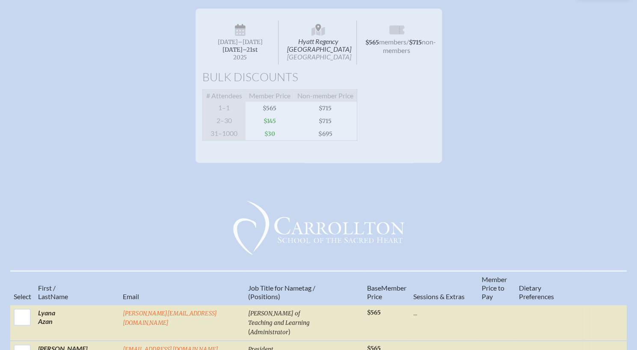 The height and width of the screenshot is (350, 637). What do you see at coordinates (304, 288) in the screenshot?
I see `th: Job Title for Nametag / (Positions)` at bounding box center [304, 288].